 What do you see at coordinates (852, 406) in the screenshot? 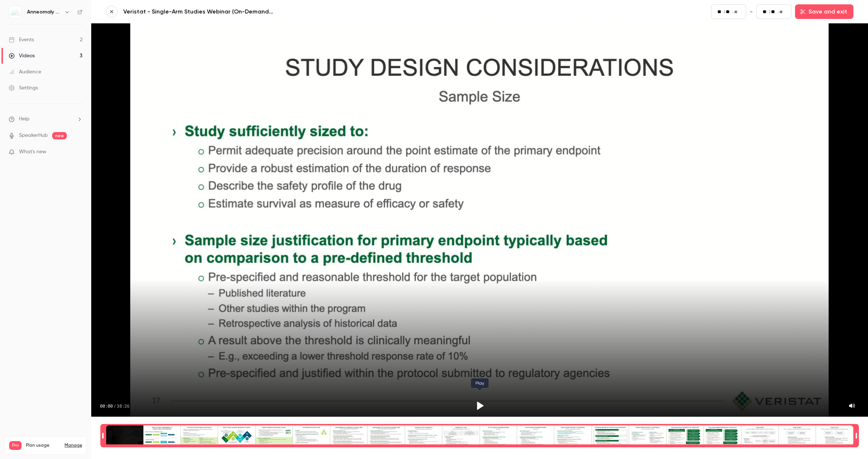
I see `button: Mute` at bounding box center [852, 406].